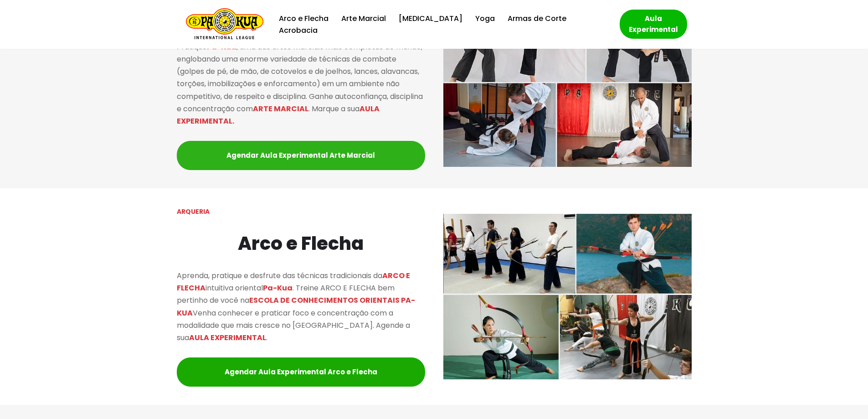  Describe the element at coordinates (567, 297) in the screenshot. I see `img: Pa-Kua arco e flecha` at that location.